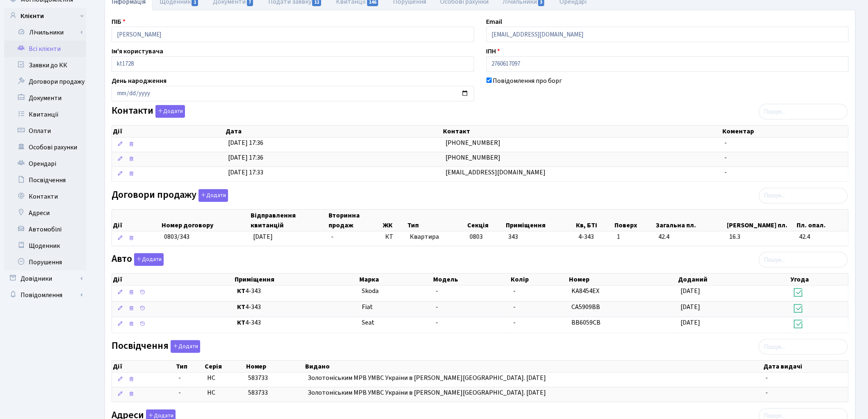 This screenshot has height=419, width=868. Describe the element at coordinates (45, 180) in the screenshot. I see `a: Посвідчення` at that location.